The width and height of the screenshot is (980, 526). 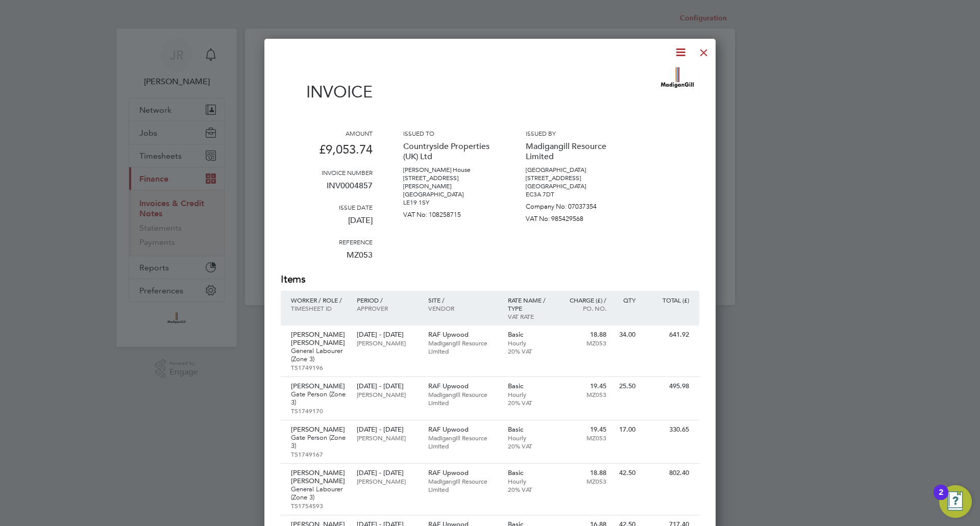 I want to click on p: Timesheet ID, so click(x=319, y=308).